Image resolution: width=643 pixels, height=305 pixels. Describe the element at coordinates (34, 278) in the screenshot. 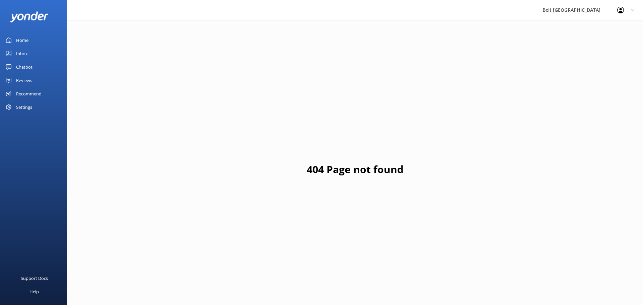

I see `div: Support Docs` at that location.